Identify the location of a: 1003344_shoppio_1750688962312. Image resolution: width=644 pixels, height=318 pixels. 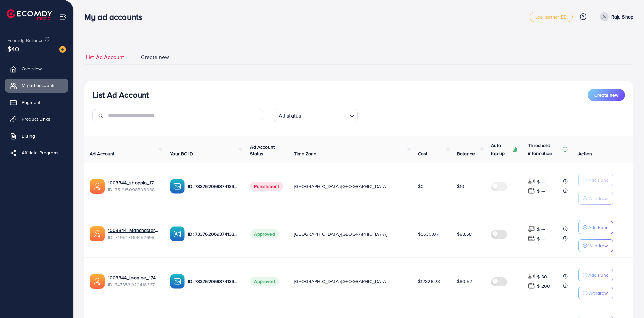
(134, 183).